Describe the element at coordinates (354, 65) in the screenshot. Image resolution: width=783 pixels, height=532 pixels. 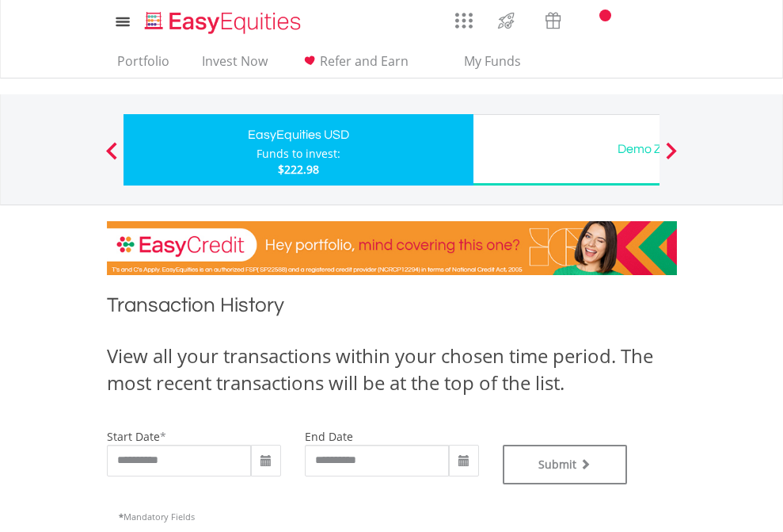
I see `a: Refer and Earn` at that location.